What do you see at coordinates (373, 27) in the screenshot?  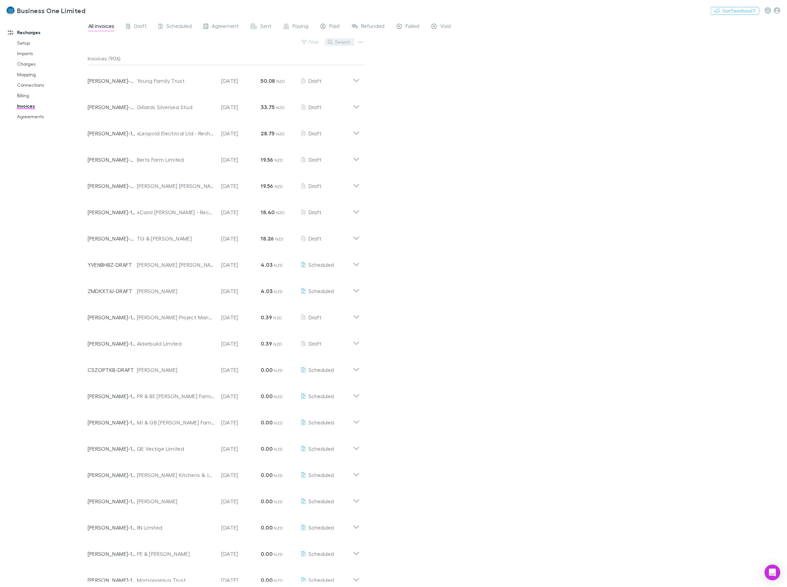 I see `span: Refunded` at bounding box center [373, 27].